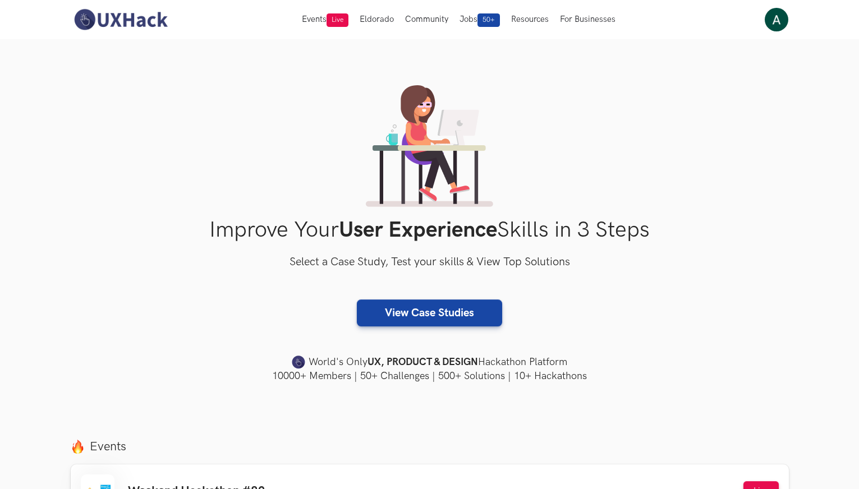  Describe the element at coordinates (429, 313) in the screenshot. I see `a: View Case Studies` at that location.